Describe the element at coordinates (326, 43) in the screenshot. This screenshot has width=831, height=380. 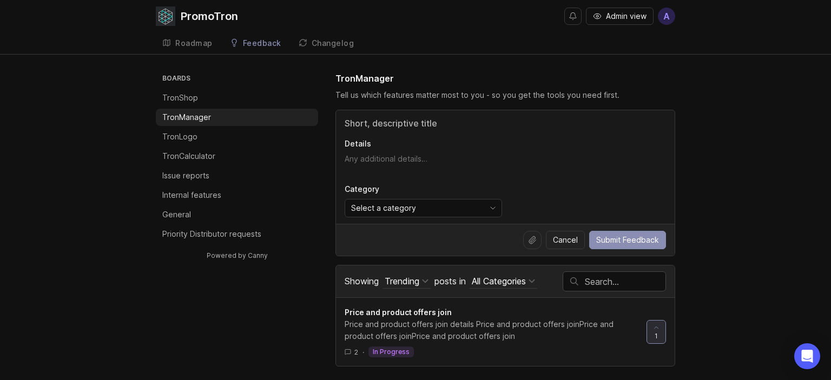
I see `a: Changelog` at that location.